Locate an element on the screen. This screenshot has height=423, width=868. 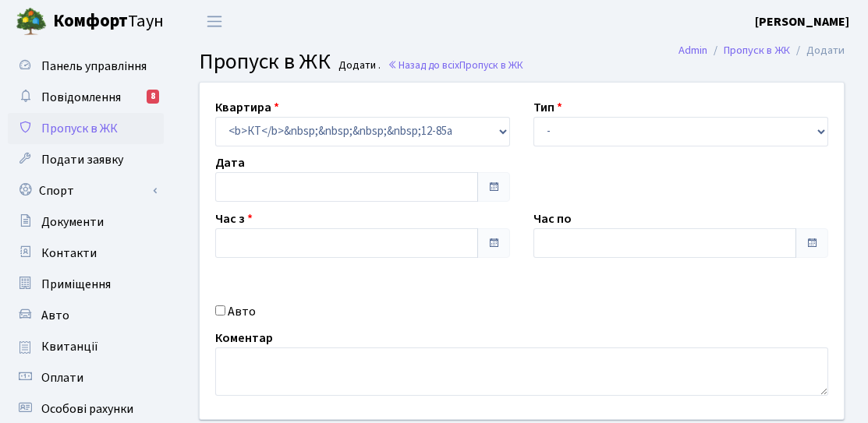
span: Авто is located at coordinates (55, 316).